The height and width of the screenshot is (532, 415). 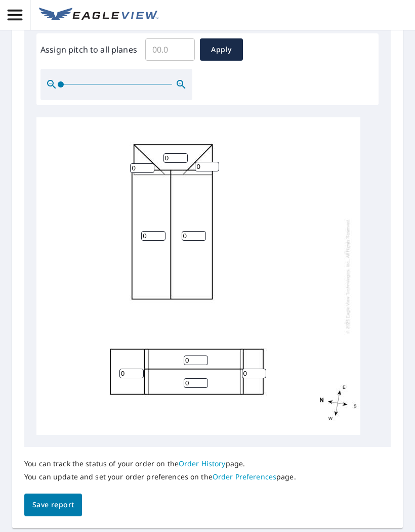 What do you see at coordinates (221, 49) in the screenshot?
I see `button: Apply` at bounding box center [221, 49].